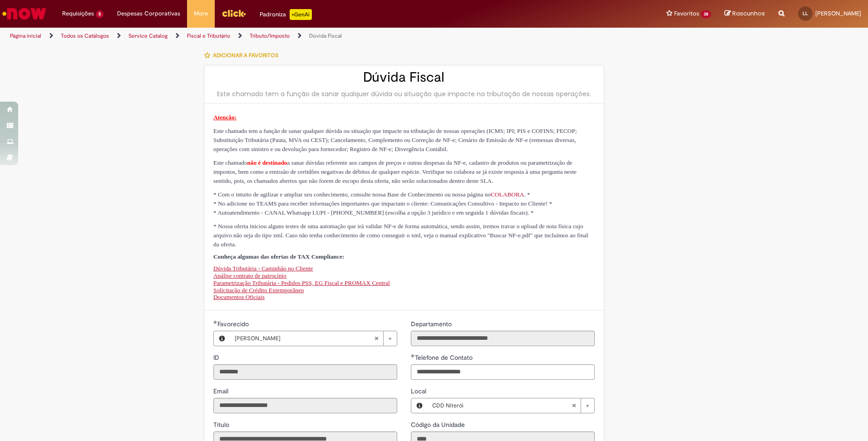 The image size is (868, 441). What do you see at coordinates (217, 357) in the screenshot?
I see `label: Somente leitura - ID` at bounding box center [217, 357].